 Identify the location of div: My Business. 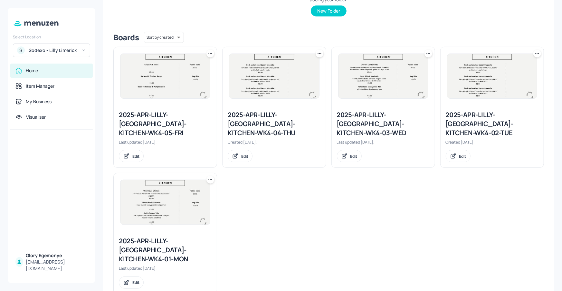
(39, 101).